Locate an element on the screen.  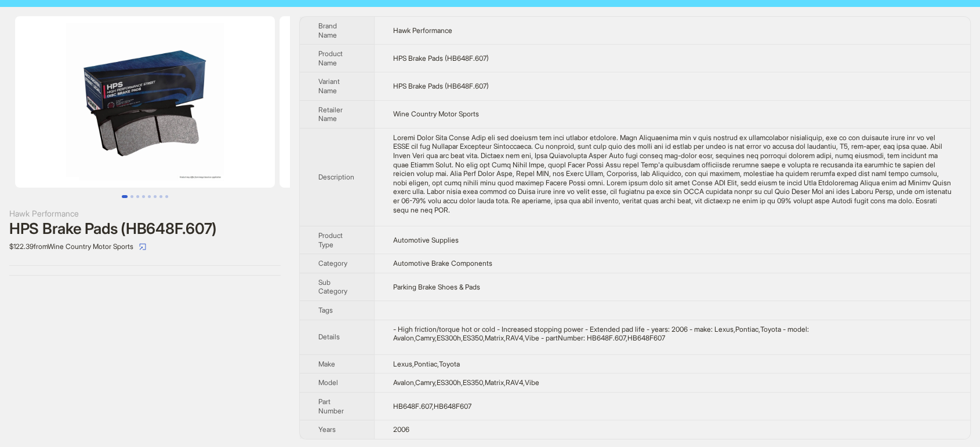
span: 2006 is located at coordinates (401, 429).